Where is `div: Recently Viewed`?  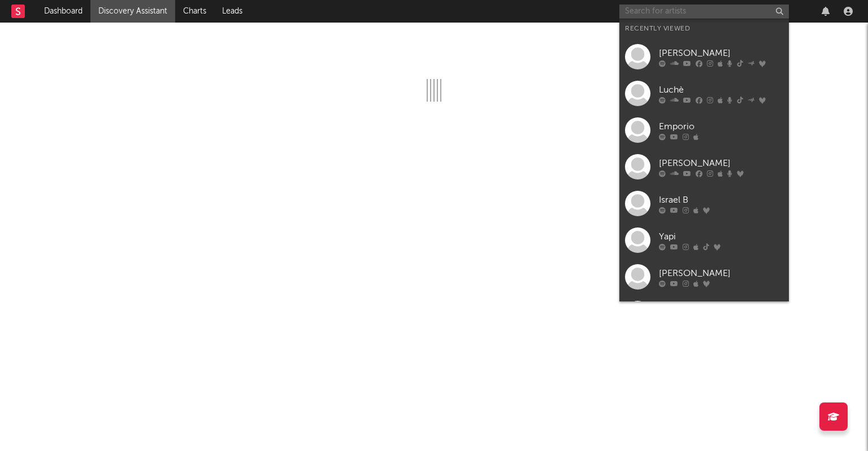 div: Recently Viewed is located at coordinates (704, 28).